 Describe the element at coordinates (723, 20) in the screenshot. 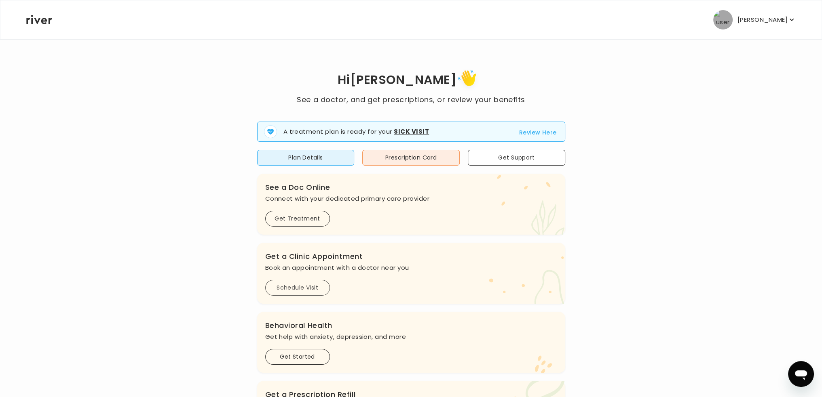

I see `img: user avatar` at that location.